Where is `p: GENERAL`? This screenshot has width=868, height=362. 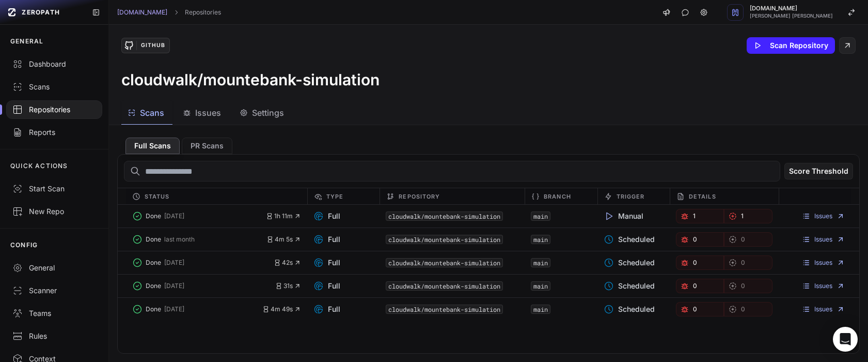 p: GENERAL is located at coordinates (27, 41).